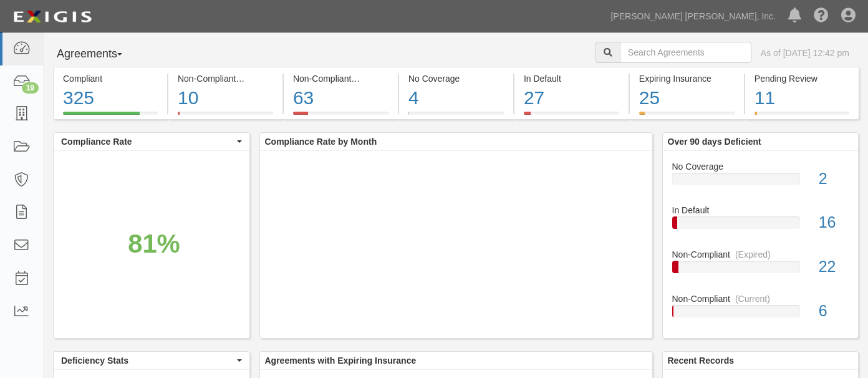  I want to click on a: No Coverage4, so click(455, 117).